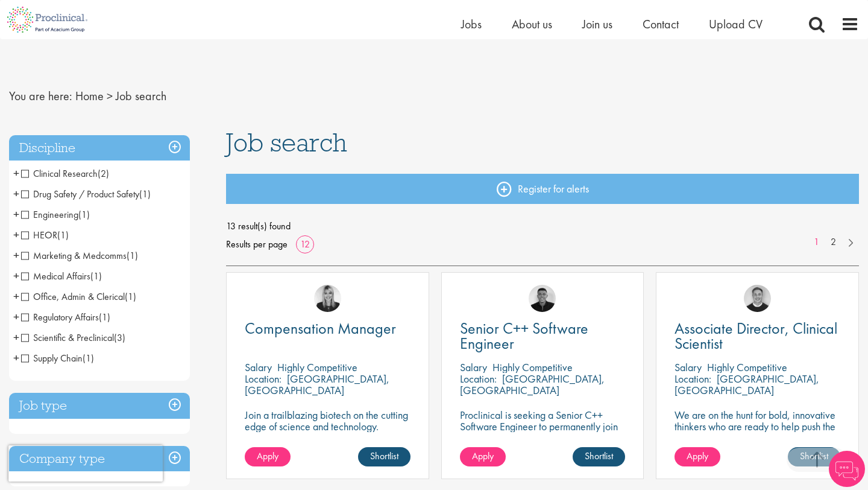 This screenshot has width=868, height=490. What do you see at coordinates (542, 298) in the screenshot?
I see `img: Christian Andersen` at bounding box center [542, 298].